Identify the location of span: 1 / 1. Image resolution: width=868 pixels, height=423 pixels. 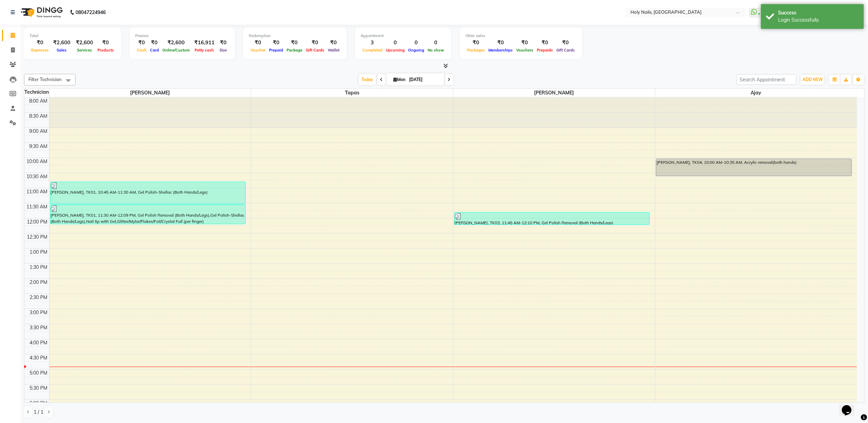
(39, 412).